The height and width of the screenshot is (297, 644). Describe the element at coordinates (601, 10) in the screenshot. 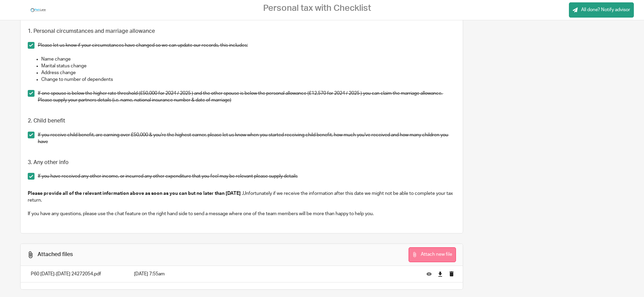

I see `a: All done? Notify advisor` at that location.